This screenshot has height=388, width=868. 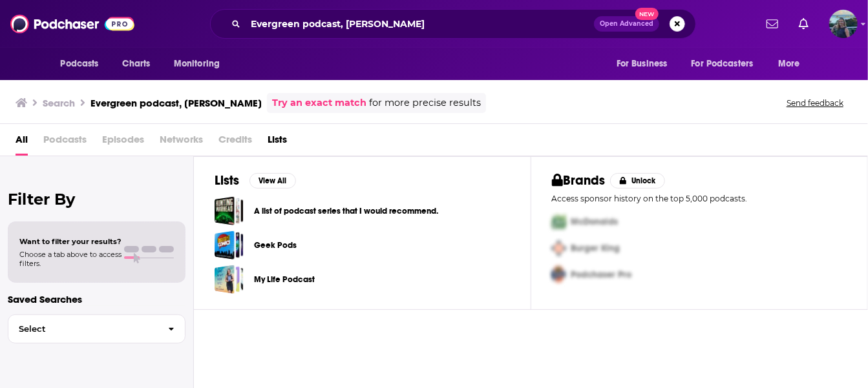 I want to click on span: For Business, so click(x=642, y=64).